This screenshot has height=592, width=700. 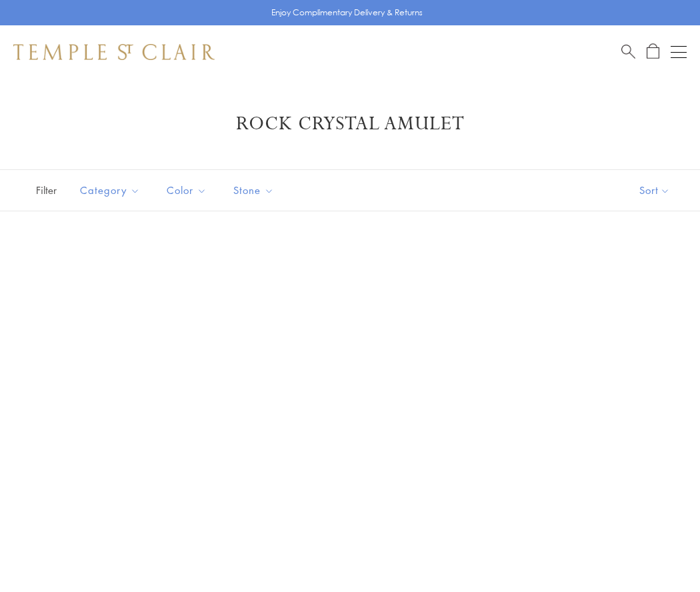 What do you see at coordinates (253, 190) in the screenshot?
I see `button: Stone` at bounding box center [253, 190].